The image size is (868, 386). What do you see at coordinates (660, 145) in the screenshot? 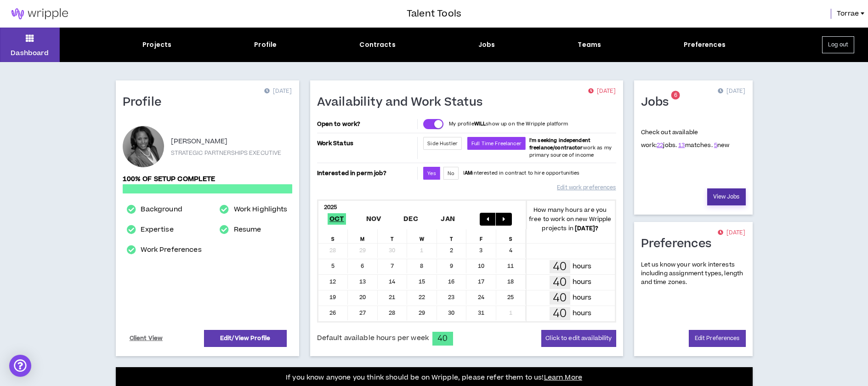
I see `a: 22` at bounding box center [660, 145].